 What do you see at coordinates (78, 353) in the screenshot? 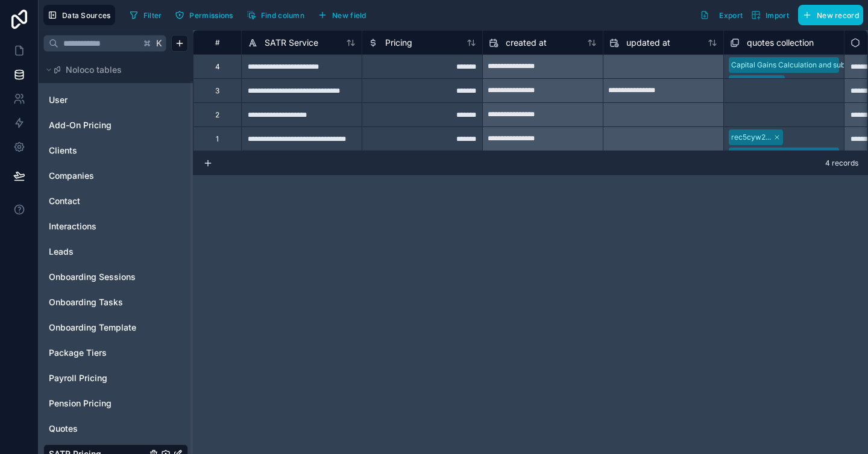
I see `span: Package Tiers` at bounding box center [78, 353].